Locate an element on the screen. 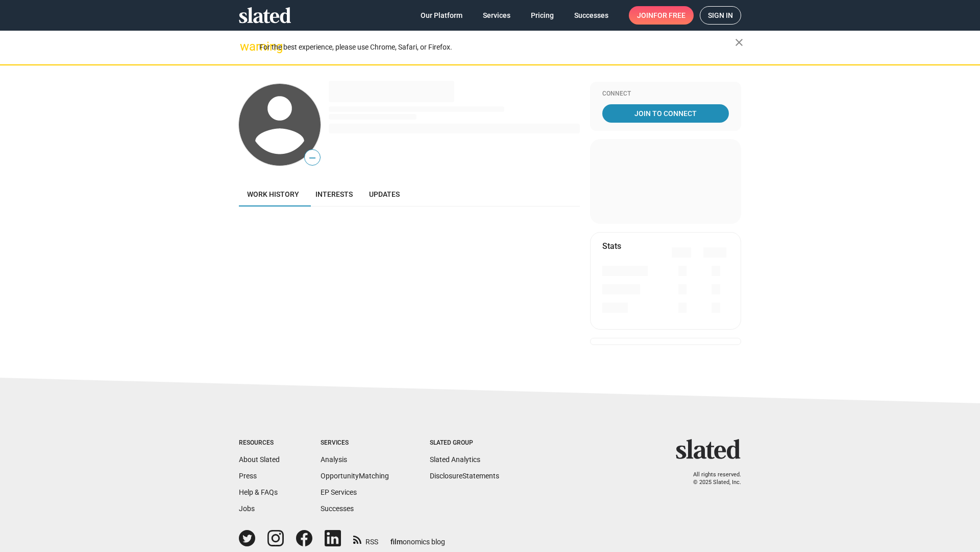 This screenshot has width=980, height=552. a: Updates is located at coordinates (384, 194).